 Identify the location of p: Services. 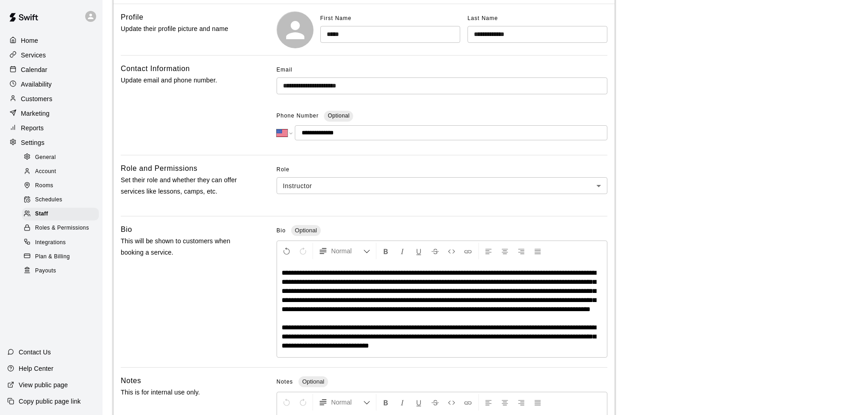
(33, 55).